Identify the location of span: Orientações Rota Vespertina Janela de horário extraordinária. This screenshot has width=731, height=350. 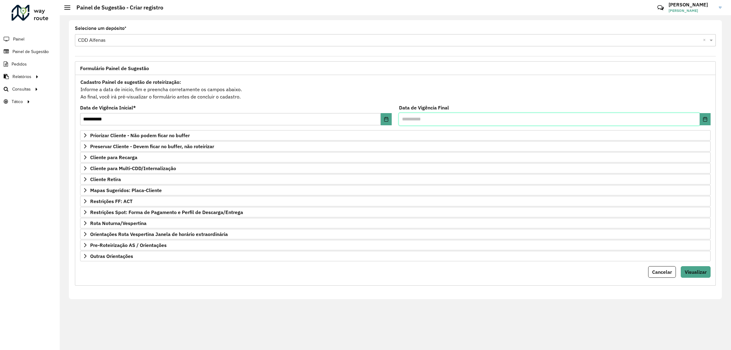
(159, 234).